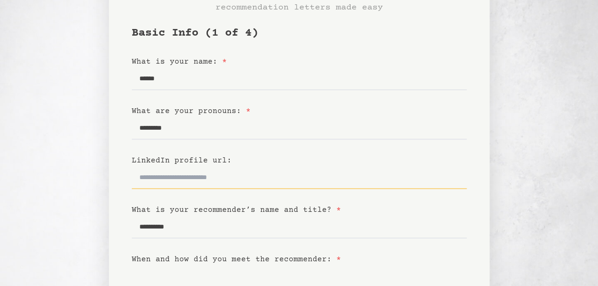 The height and width of the screenshot is (286, 598). I want to click on label: LinkedIn profile url:, so click(182, 161).